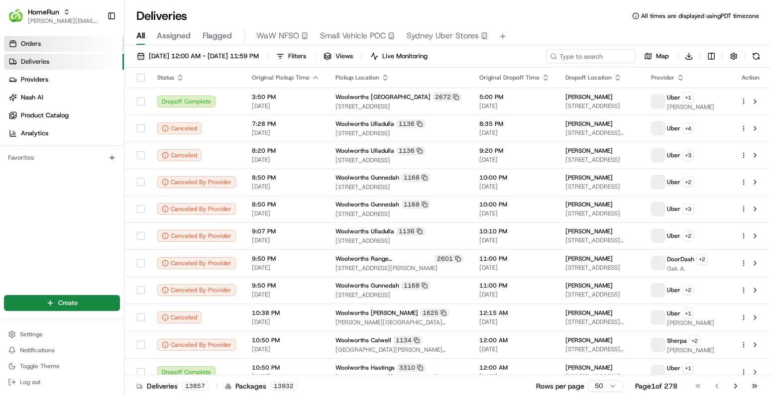  I want to click on img: 2790269178180_0ac78f153ef27d6c0503_72.jpg, so click(30, 104).